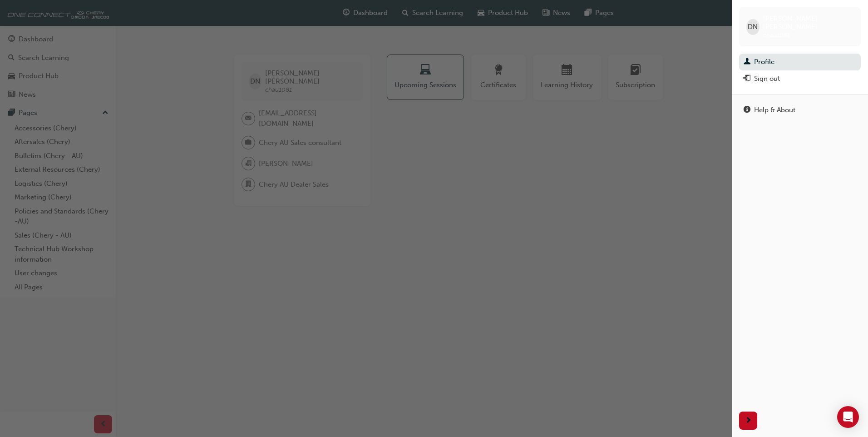 This screenshot has height=437, width=868. What do you see at coordinates (746, 79) in the screenshot?
I see `span: exit-icon` at bounding box center [746, 79].